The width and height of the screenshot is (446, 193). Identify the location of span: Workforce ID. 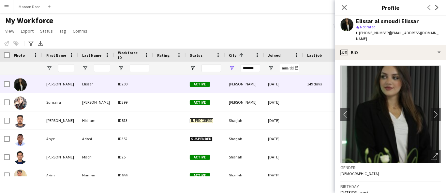
(130, 55).